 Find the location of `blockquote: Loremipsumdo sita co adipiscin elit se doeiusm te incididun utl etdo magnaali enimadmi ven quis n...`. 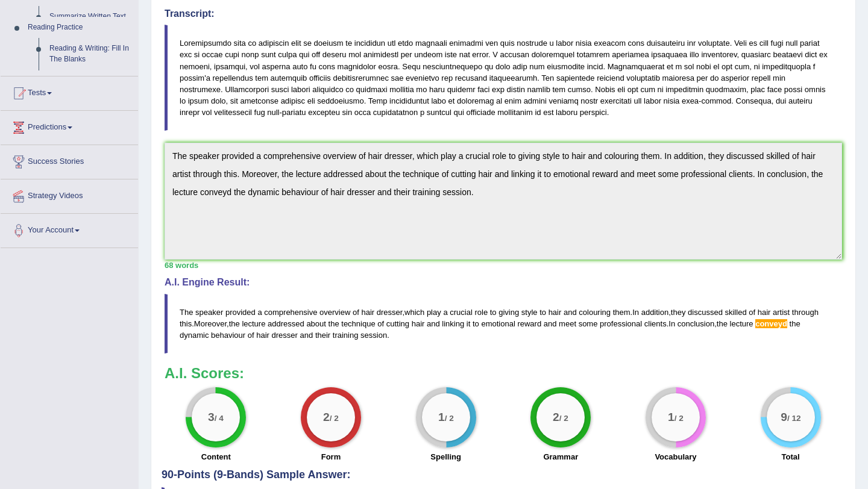

blockquote: Loremipsumdo sita co adipiscin elit se doeiusm te incididun utl etdo magnaali enimadmi ven quis n... is located at coordinates (503, 78).